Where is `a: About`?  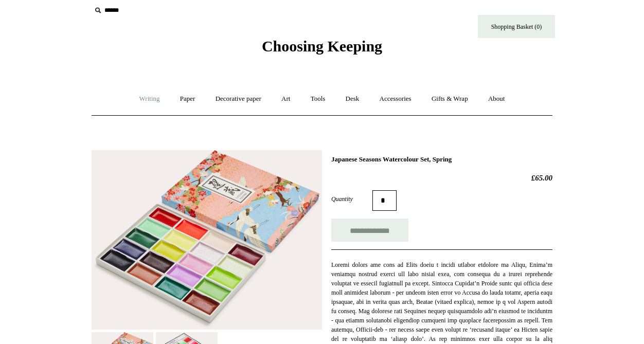 a: About is located at coordinates (496, 99).